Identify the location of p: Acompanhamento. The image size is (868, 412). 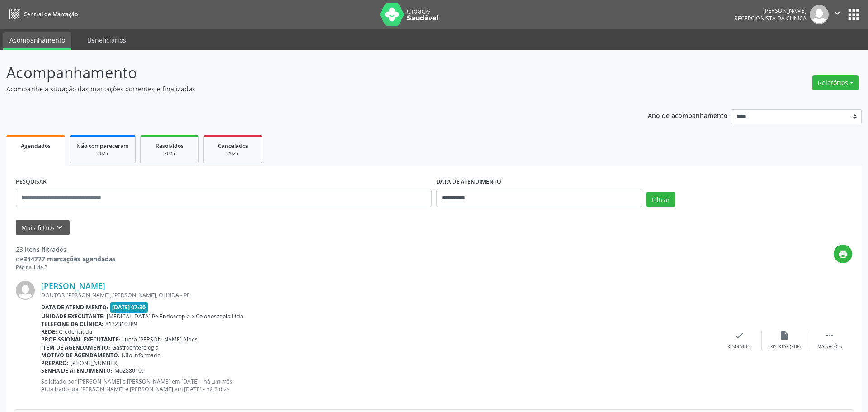
(306, 73).